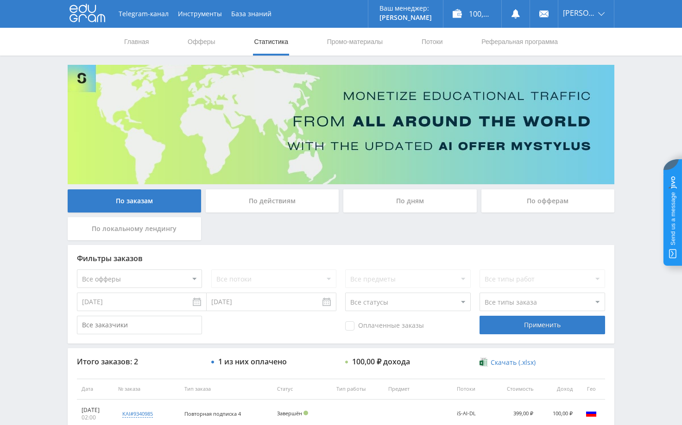 Image resolution: width=682 pixels, height=425 pixels. What do you see at coordinates (410, 201) in the screenshot?
I see `div: По дням` at bounding box center [410, 201].